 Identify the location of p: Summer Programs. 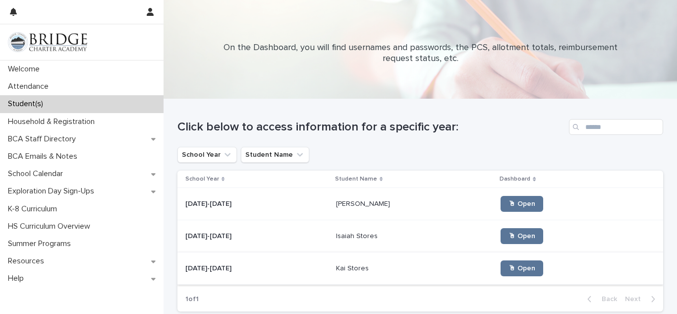
(41, 243).